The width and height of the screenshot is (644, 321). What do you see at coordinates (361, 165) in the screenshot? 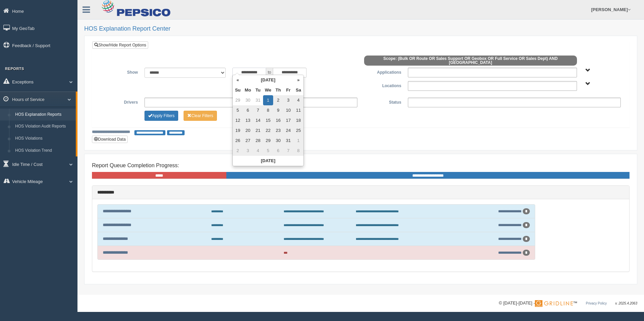
I see `h4: Report Queue Completion Progress:` at bounding box center [361, 165].